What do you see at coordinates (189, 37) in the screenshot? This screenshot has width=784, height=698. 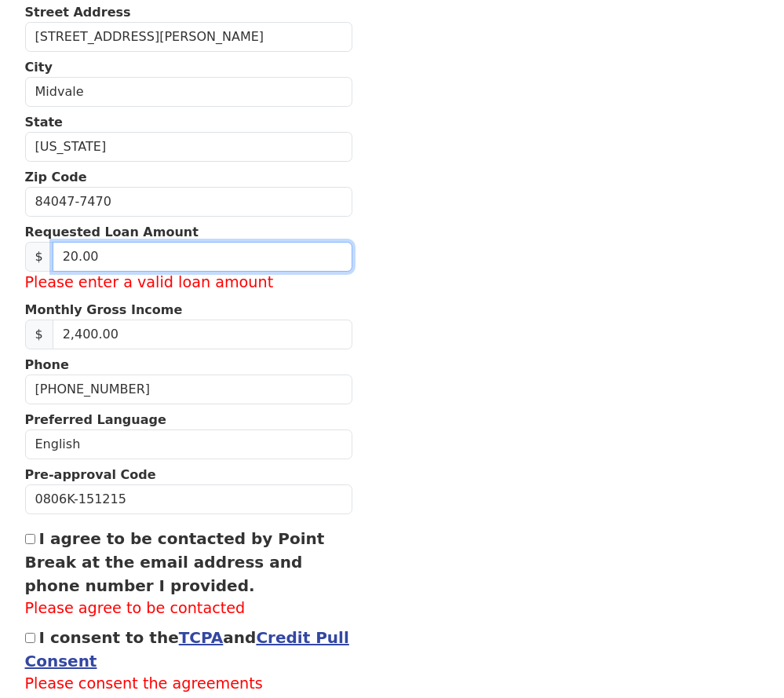 I see `input: Street Address` at bounding box center [189, 37].